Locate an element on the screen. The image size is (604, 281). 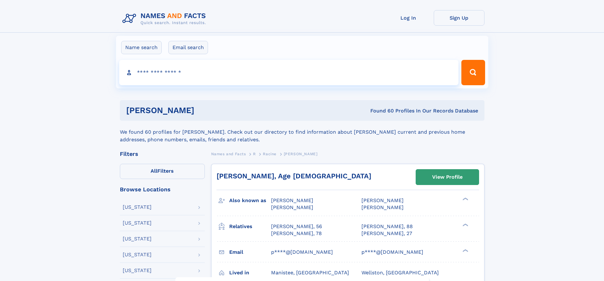
img: Logo Names and Facts is located at coordinates (165, 19).